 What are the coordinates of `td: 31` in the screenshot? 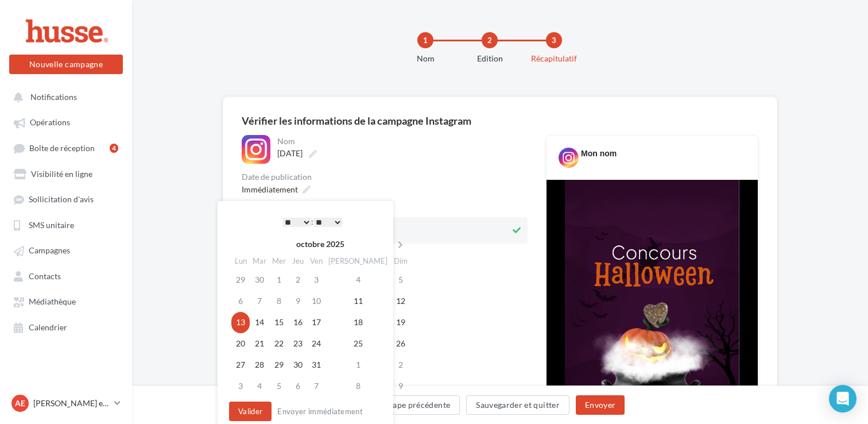 It's located at (316, 365).